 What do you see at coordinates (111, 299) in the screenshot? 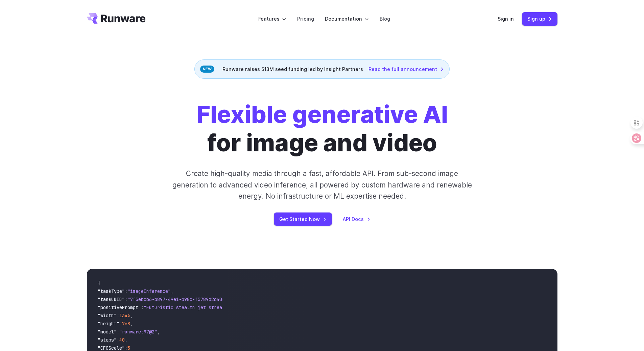
I see `span: "taskUUID"` at bounding box center [111, 299].